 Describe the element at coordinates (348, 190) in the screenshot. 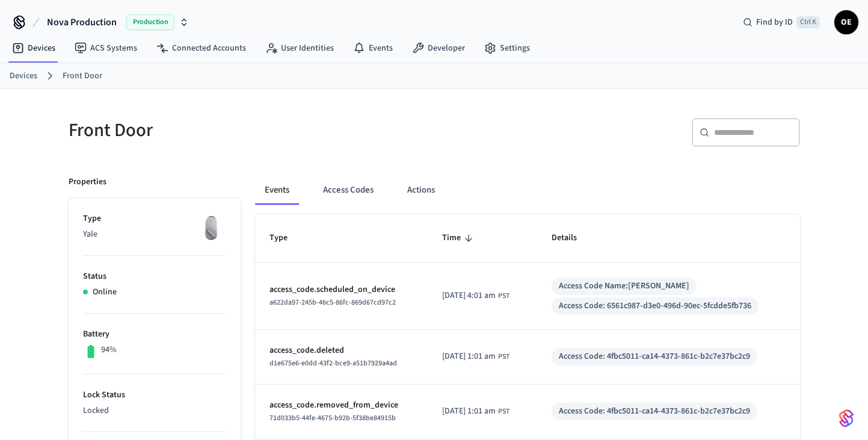

I see `button: Access Codes` at that location.